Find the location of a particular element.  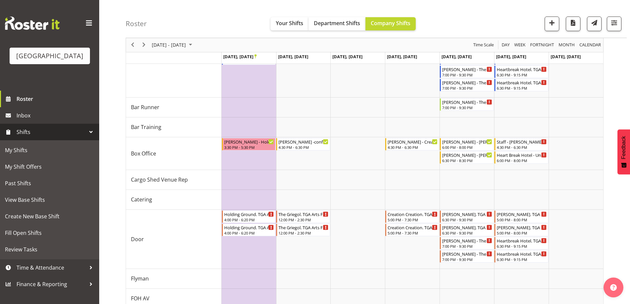

button: Download a PDF of the roster according to the set date range. is located at coordinates (573, 24).